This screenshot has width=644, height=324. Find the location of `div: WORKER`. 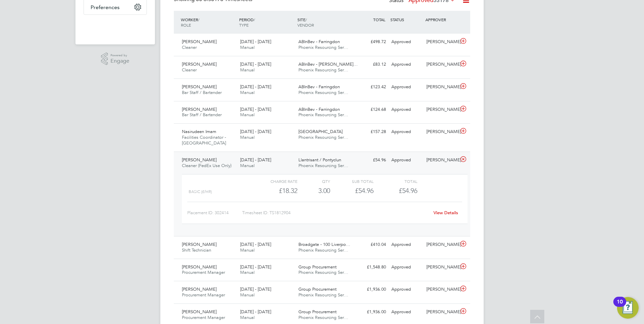

div: WORKER is located at coordinates (208, 22).